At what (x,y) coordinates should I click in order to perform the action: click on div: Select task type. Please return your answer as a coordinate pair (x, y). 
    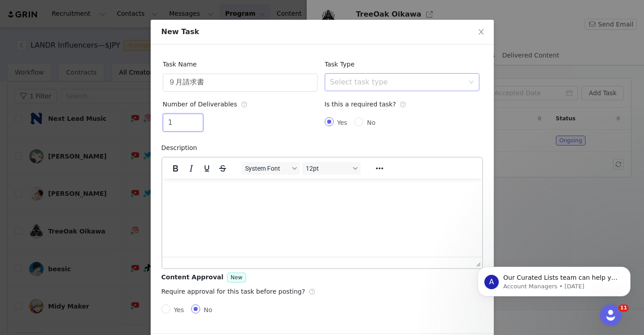
    Looking at the image, I should click on (397, 82).